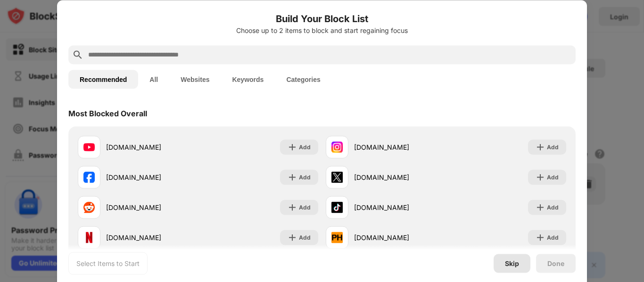 The height and width of the screenshot is (282, 644). Describe the element at coordinates (556, 263) in the screenshot. I see `div: Done` at that location.